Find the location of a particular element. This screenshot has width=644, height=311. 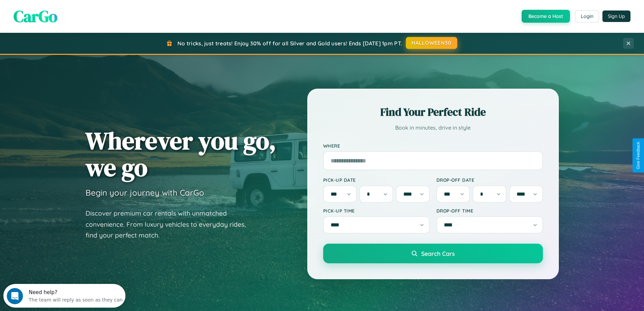

label: Drop-off Date is located at coordinates (490, 180).